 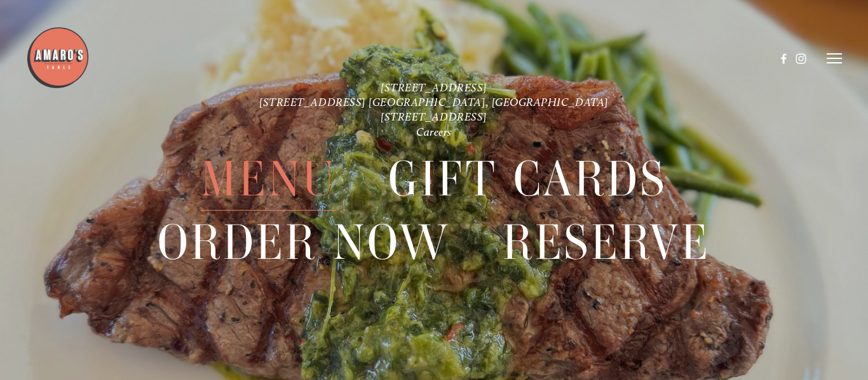 What do you see at coordinates (303, 242) in the screenshot?
I see `a: Order Now` at bounding box center [303, 242].